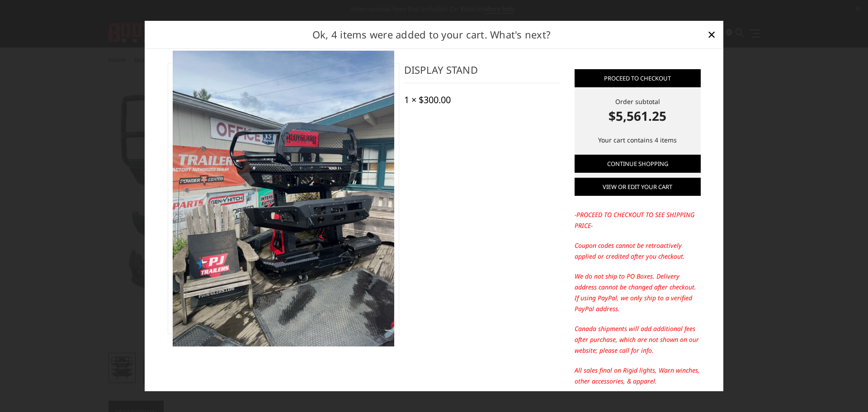 This screenshot has height=412, width=868. Describe the element at coordinates (711, 34) in the screenshot. I see `a: Close` at that location.